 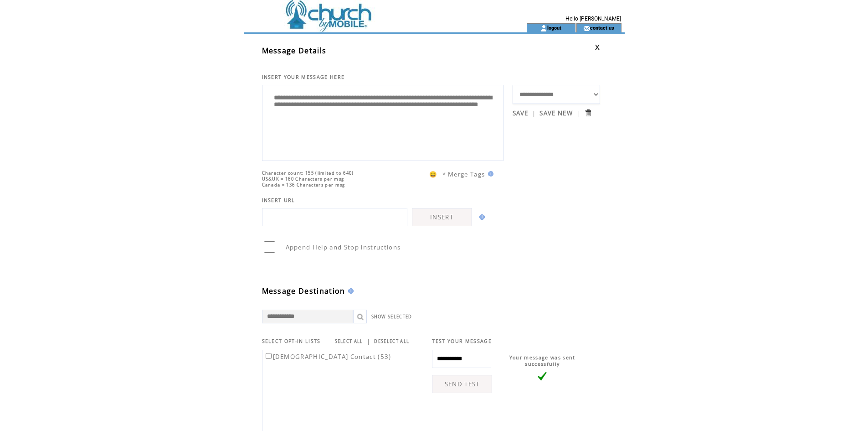 What do you see at coordinates (587, 28) in the screenshot?
I see `img: contact_us_icon.gif` at bounding box center [587, 28].